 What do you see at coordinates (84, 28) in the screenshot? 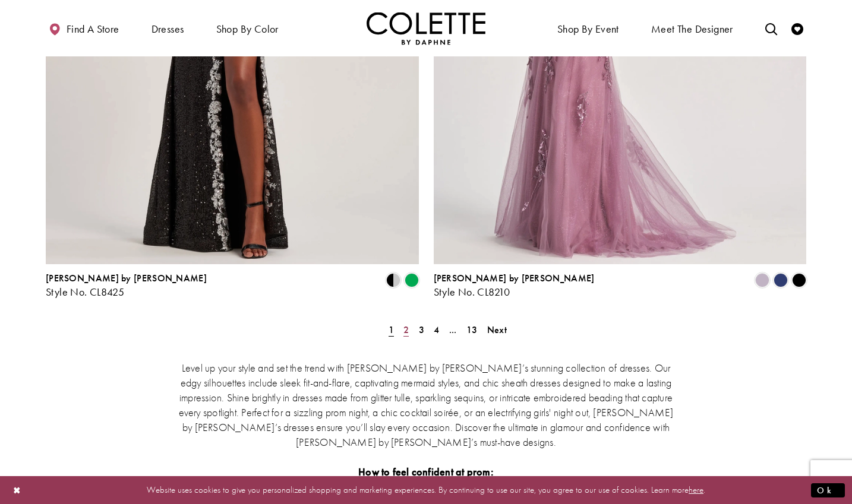
I see `a: Find a store` at bounding box center [84, 28].